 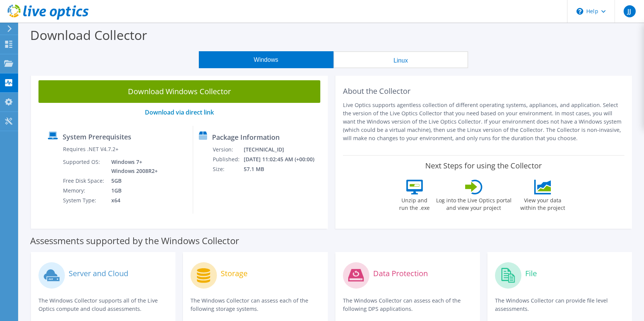 What do you see at coordinates (228, 149) in the screenshot?
I see `td: Version:` at bounding box center [228, 149].